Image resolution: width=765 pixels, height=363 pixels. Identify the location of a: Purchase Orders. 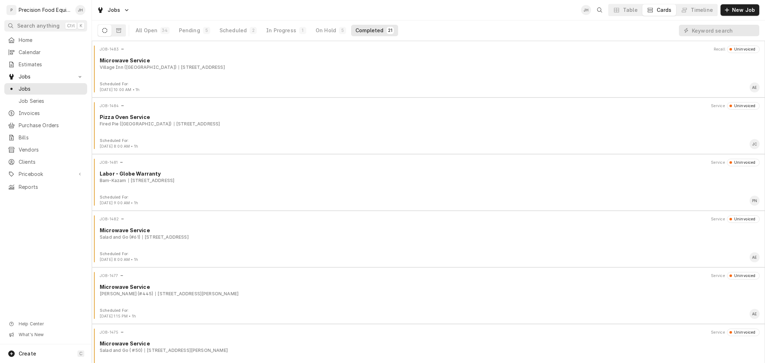
(46, 126).